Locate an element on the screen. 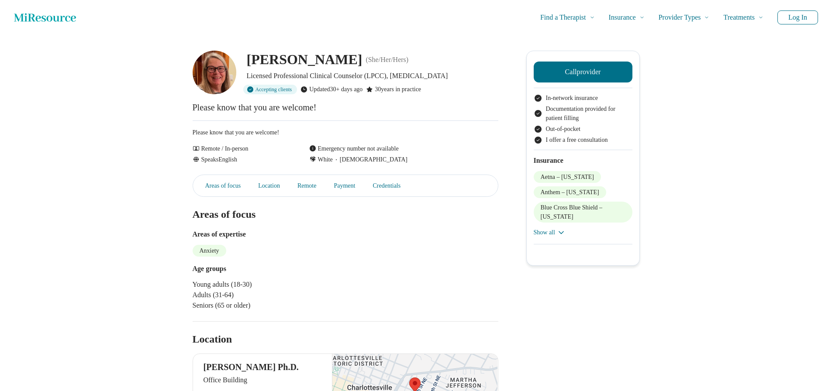 The height and width of the screenshot is (391, 832). a: Areas of focus is located at coordinates (224, 186).